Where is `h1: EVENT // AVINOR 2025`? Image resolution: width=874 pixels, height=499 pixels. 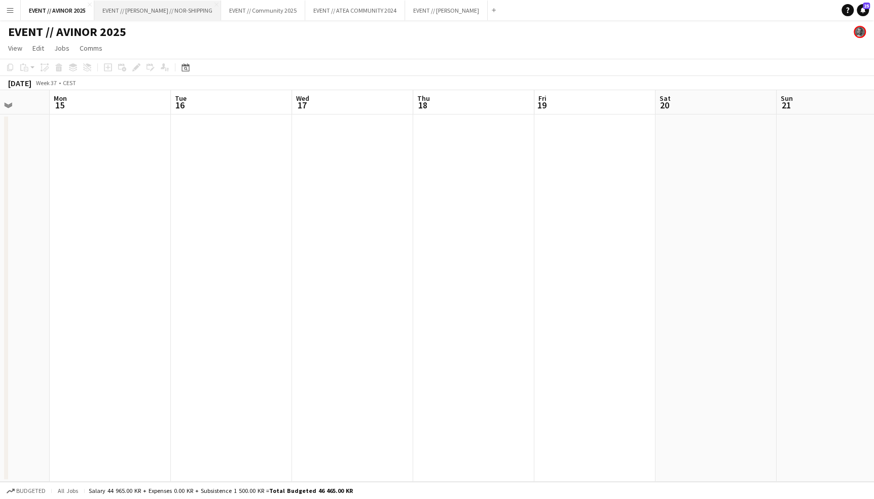 h1: EVENT // AVINOR 2025 is located at coordinates (67, 32).